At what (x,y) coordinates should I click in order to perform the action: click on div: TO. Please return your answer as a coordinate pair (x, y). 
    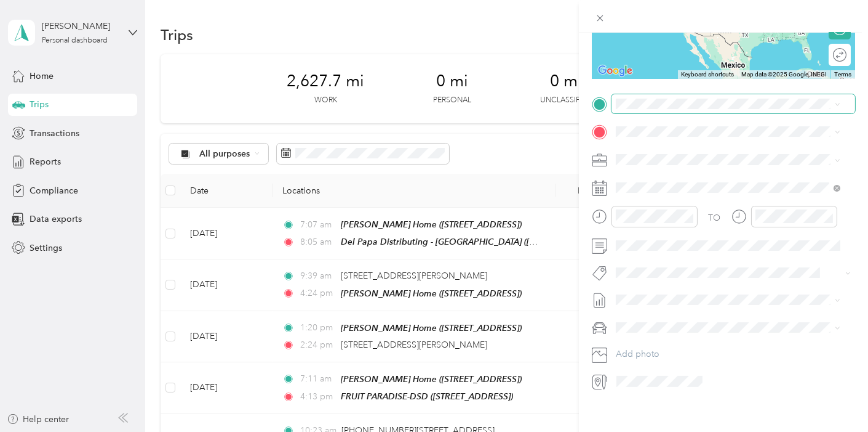
    Looking at the image, I should click on (715, 218).